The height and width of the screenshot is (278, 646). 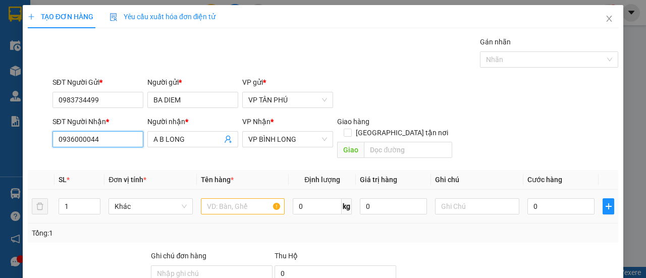 I want to click on div: SĐT Người Nhận, so click(x=98, y=122).